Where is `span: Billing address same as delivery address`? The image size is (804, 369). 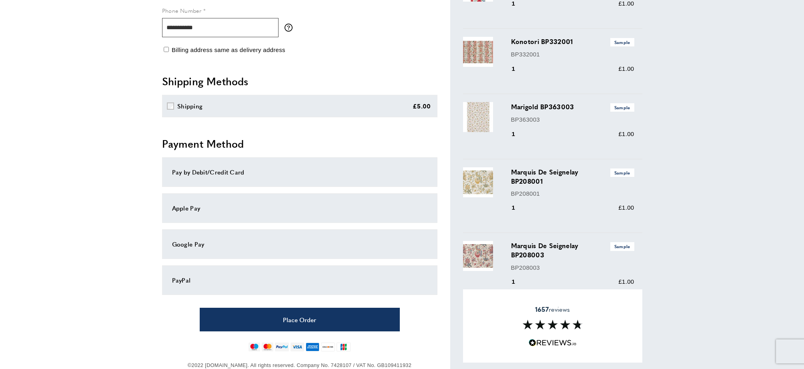 span: Billing address same as delivery address is located at coordinates (228, 50).